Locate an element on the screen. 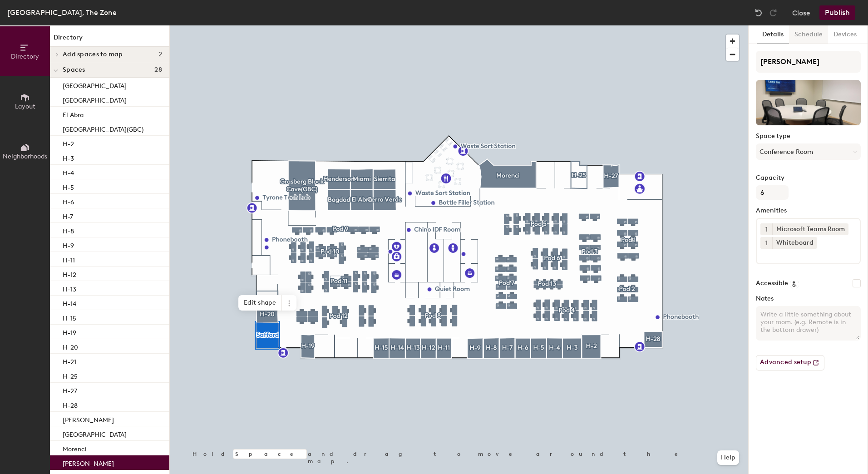 This screenshot has height=474, width=868. p: H-6 is located at coordinates (68, 201).